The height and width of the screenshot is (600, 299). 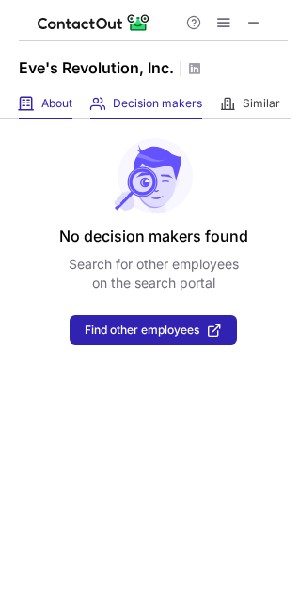 I want to click on span: Similar, so click(x=261, y=103).